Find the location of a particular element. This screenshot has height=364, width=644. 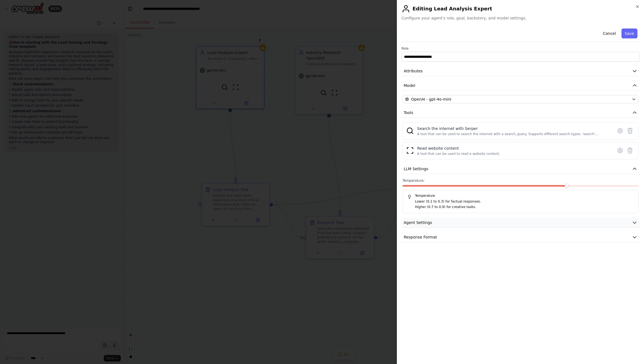

button: Attributes is located at coordinates (521, 71).